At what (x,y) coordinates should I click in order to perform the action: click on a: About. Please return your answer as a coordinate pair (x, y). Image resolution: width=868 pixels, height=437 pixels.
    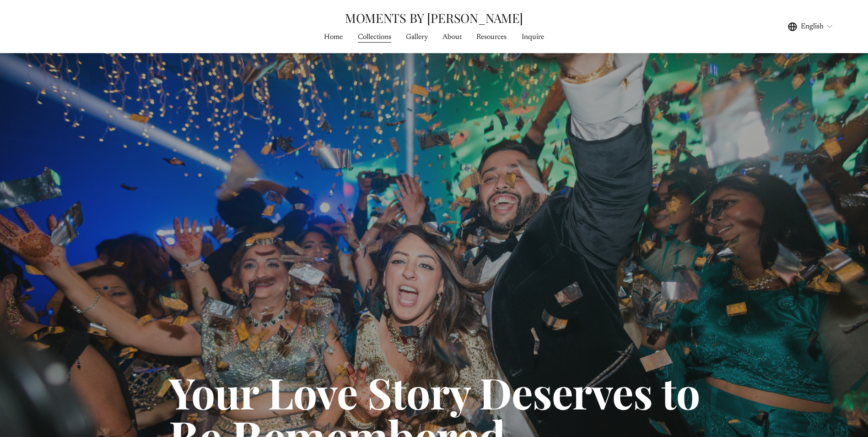
    Looking at the image, I should click on (452, 37).